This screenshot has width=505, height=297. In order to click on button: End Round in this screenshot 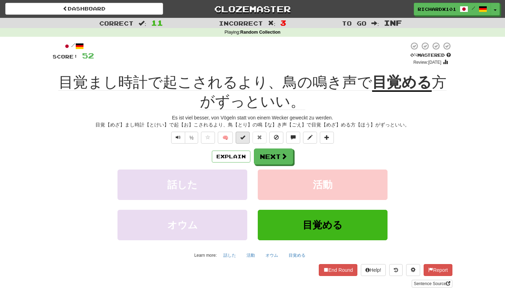, I will do `click(338, 270)`.